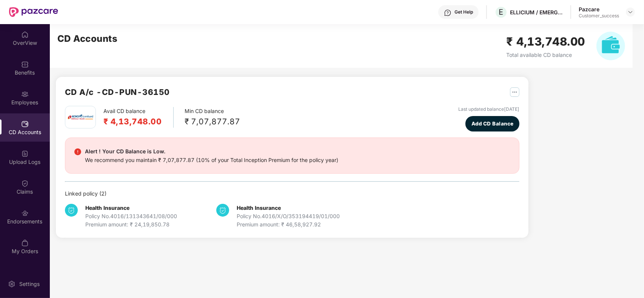 Image resolution: width=644 pixels, height=298 pixels. What do you see at coordinates (599, 9) in the screenshot?
I see `div: Pazcare` at bounding box center [599, 9].